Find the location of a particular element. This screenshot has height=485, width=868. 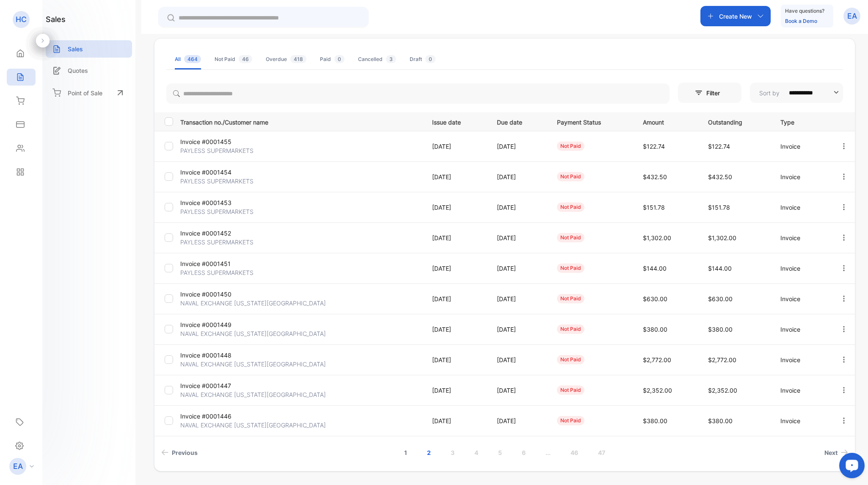

span: $630.00 is located at coordinates (720, 298).